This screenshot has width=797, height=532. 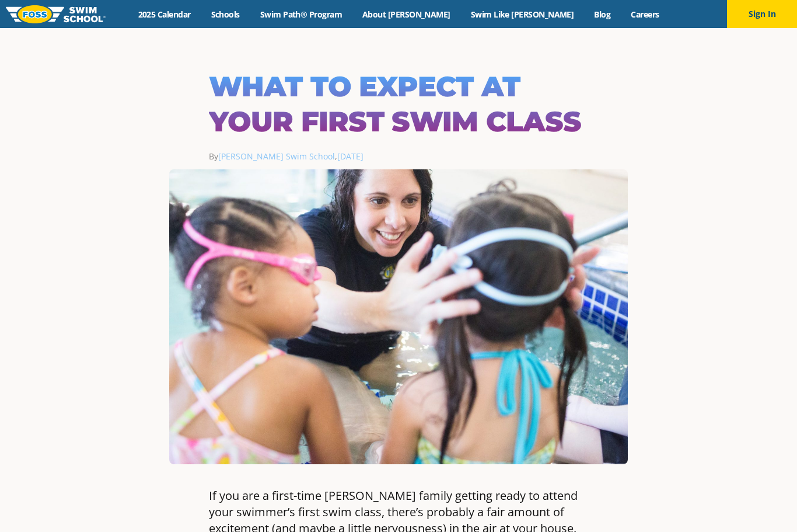 What do you see at coordinates (272, 156) in the screenshot?
I see `span: By` at bounding box center [272, 156].